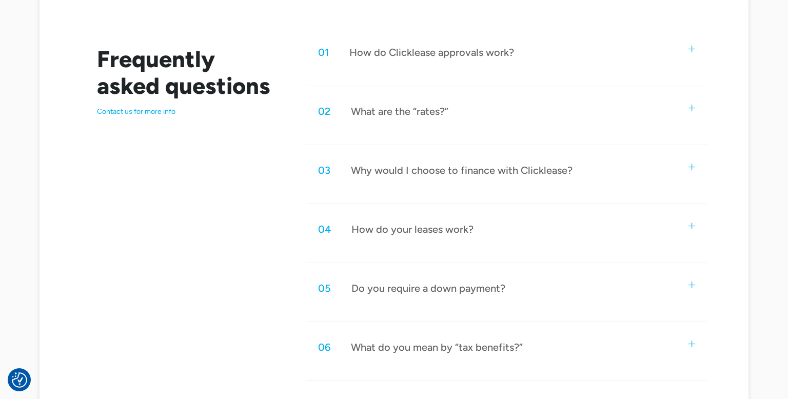 The width and height of the screenshot is (788, 399). What do you see at coordinates (19, 380) in the screenshot?
I see `img: Revisit consent button` at bounding box center [19, 380].